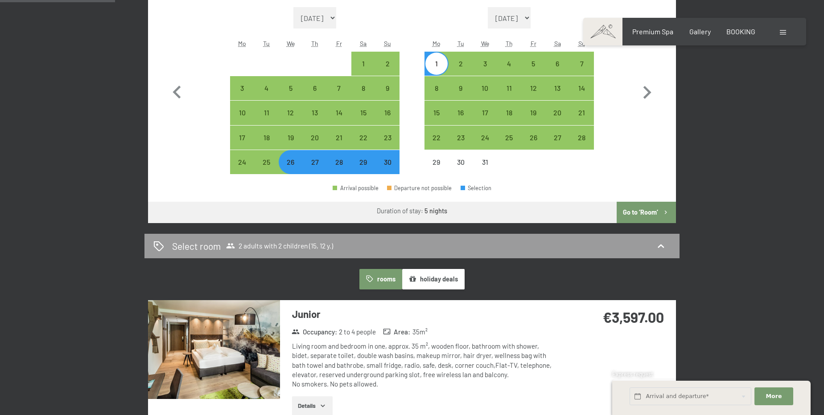 The height and width of the screenshot is (415, 824). I want to click on abbr: Sunday, so click(582, 43).